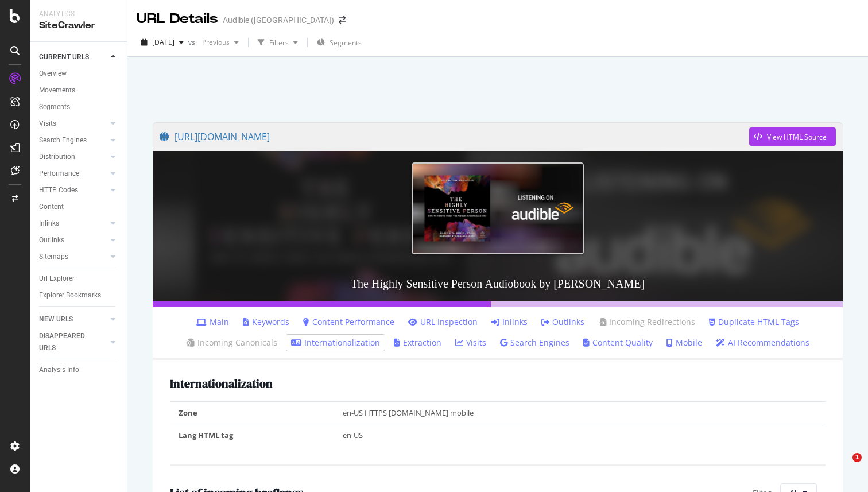 The width and height of the screenshot is (868, 492). I want to click on a: Distribution, so click(73, 157).